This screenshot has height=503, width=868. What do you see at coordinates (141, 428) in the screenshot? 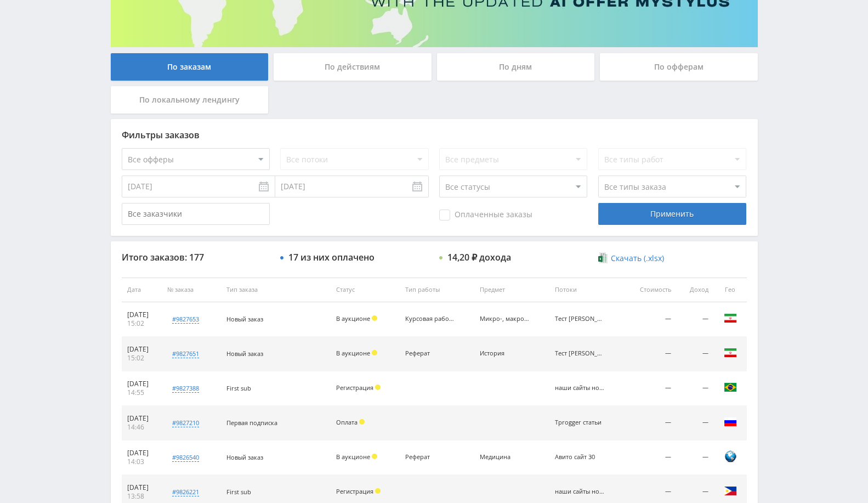
I see `div: 14:46` at bounding box center [141, 428].